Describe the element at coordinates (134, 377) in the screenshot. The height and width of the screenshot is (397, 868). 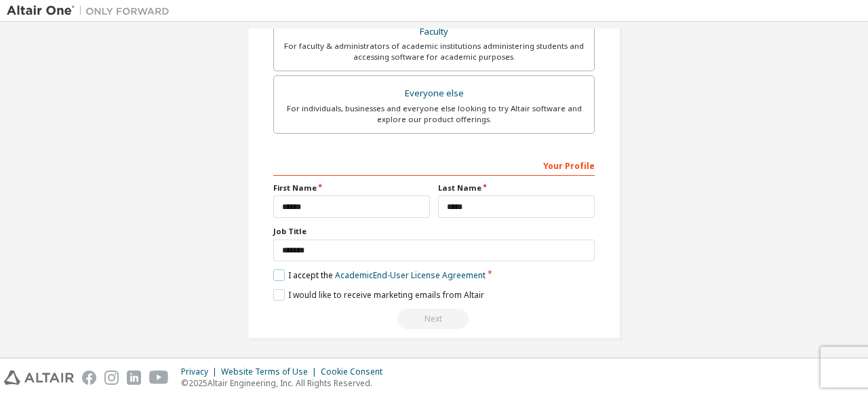
I see `img: linkedin.svg` at that location.